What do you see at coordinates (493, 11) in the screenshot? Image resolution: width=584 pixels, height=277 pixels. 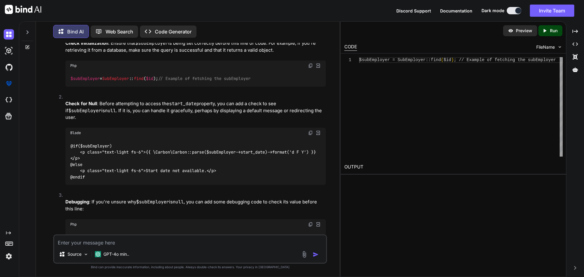 I see `span: Dark mode` at bounding box center [493, 11].